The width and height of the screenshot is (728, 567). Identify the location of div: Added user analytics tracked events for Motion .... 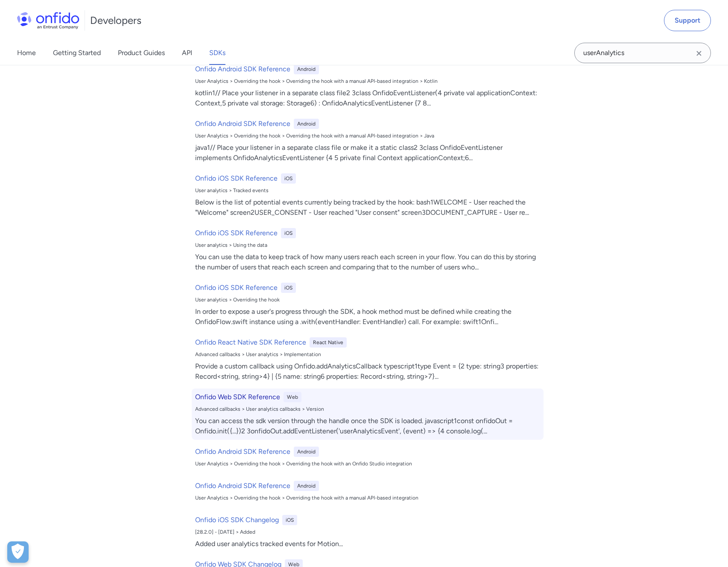
(368, 544).